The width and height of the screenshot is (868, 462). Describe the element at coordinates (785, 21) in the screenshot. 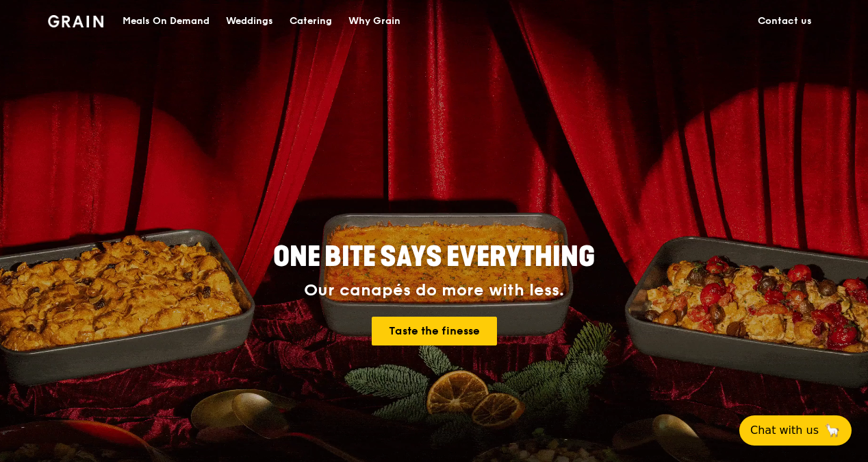

I see `a: Contact us` at that location.